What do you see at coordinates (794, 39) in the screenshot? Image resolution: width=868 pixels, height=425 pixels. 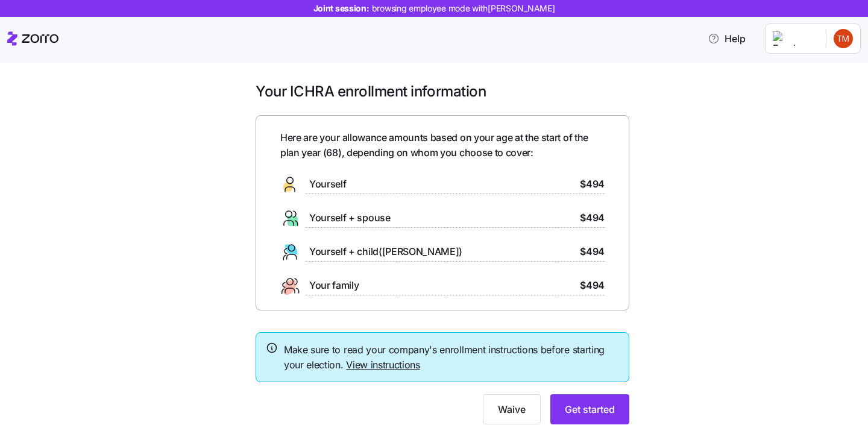 I see `img: Employer logo` at bounding box center [794, 39].